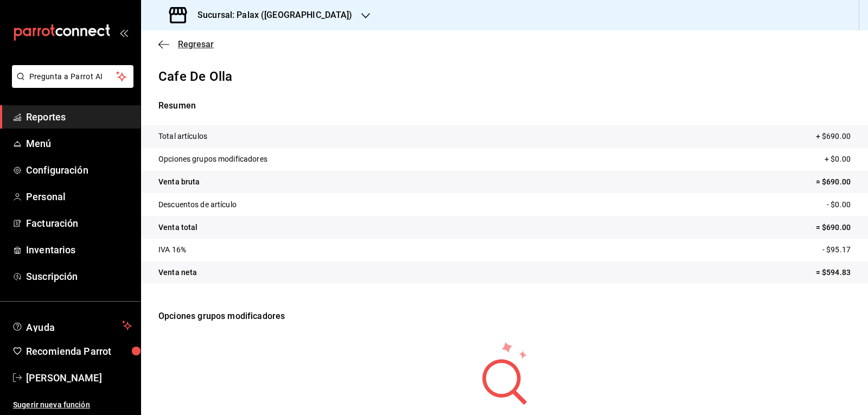 This screenshot has width=868, height=415. I want to click on p: Total artículos, so click(183, 136).